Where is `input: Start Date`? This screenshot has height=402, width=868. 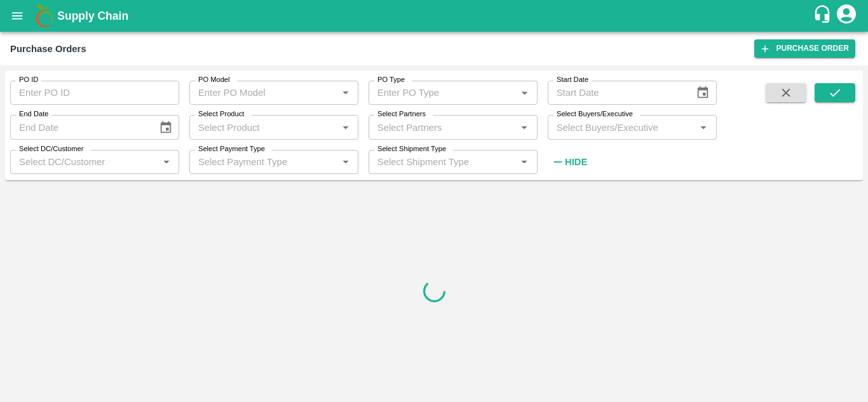
input: Start Date is located at coordinates (617, 92).